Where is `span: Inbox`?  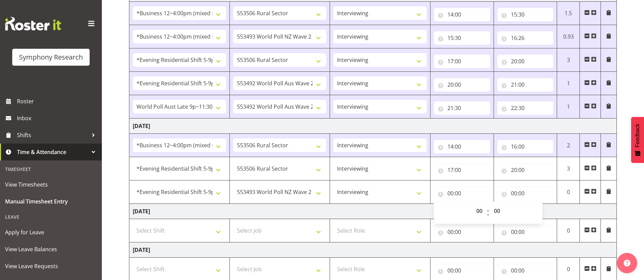 span: Inbox is located at coordinates (58, 118).